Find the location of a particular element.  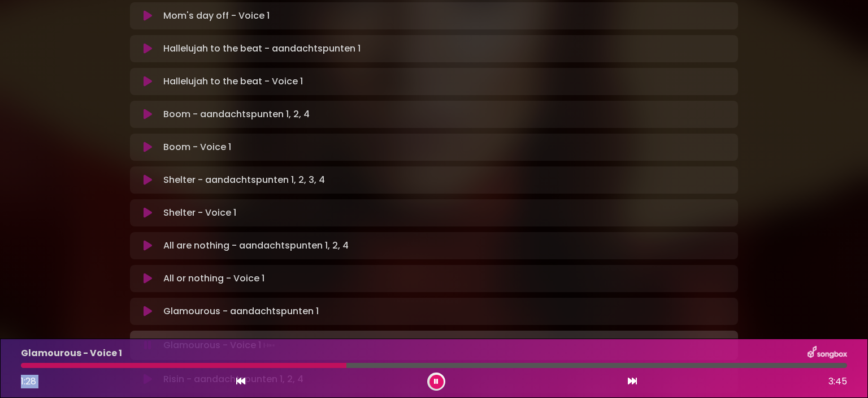

p: Mom's day off - Voice 1 is located at coordinates (216, 16).